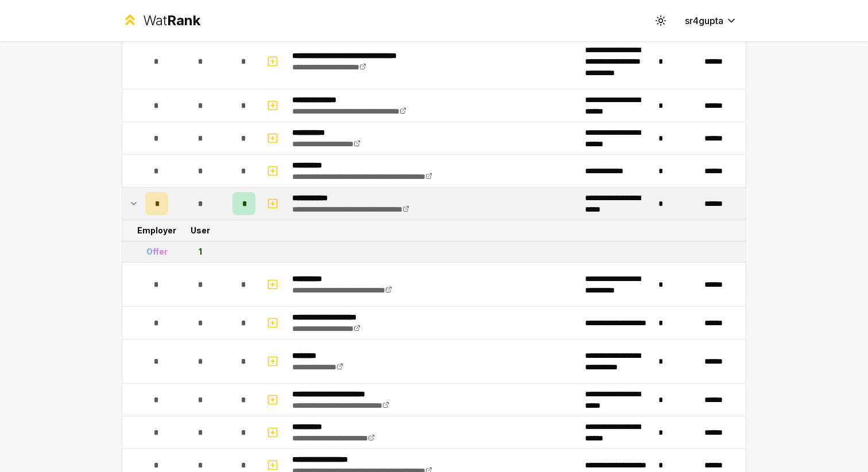  I want to click on div: 1, so click(200, 252).